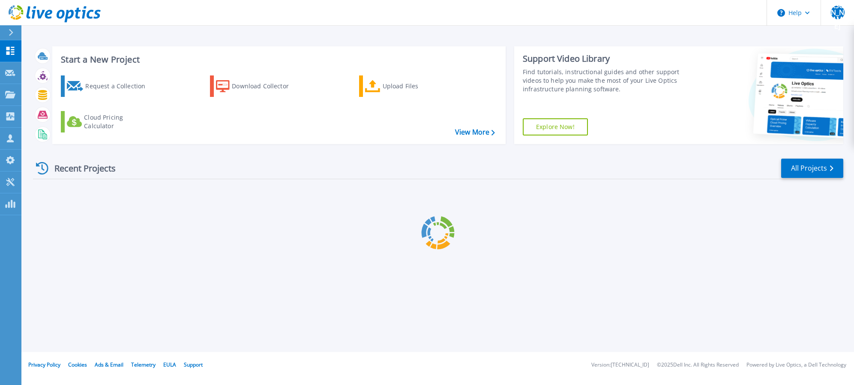 Image resolution: width=854 pixels, height=385 pixels. What do you see at coordinates (193, 364) in the screenshot?
I see `a: Support` at bounding box center [193, 364].